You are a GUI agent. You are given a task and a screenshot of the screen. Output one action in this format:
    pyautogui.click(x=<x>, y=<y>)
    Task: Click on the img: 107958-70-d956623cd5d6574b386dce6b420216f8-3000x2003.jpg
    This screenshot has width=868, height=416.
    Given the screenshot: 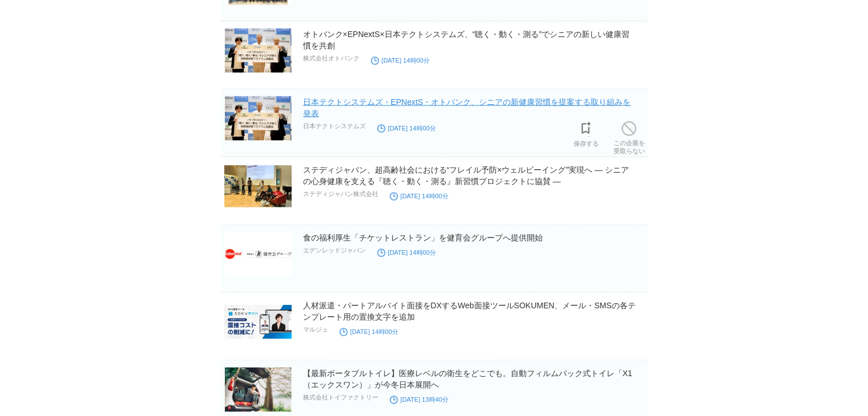 What is the action you would take?
    pyautogui.click(x=258, y=390)
    